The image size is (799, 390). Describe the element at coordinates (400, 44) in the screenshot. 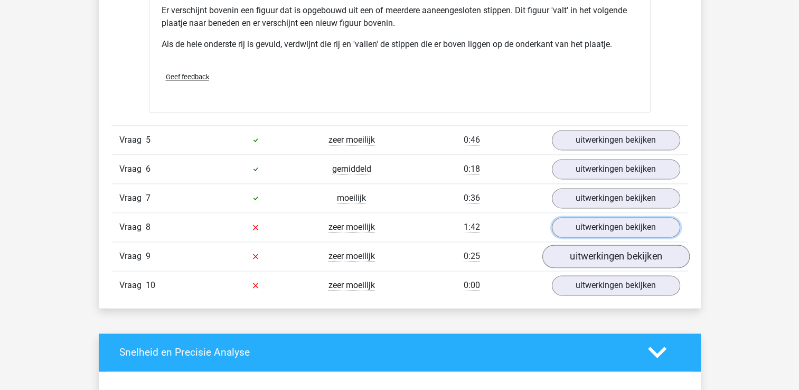

I see `p: Als de hele onderste rij is gevuld, verdwijnt die rij en 'vallen' de stippen die er boven liggen ...` at that location.